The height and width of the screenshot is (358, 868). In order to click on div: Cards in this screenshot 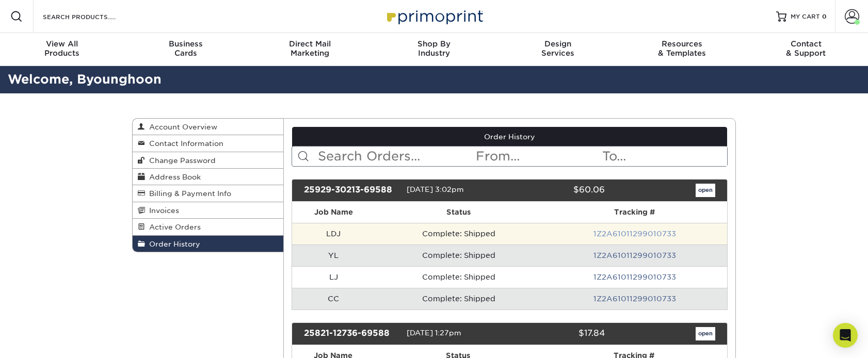, I will do `click(186, 48)`.